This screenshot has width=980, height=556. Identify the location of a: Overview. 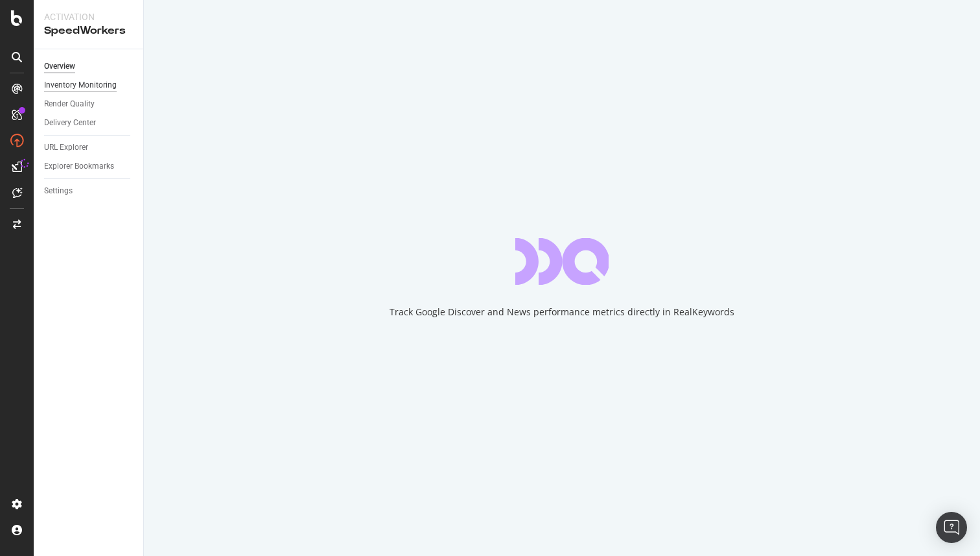
(88, 66).